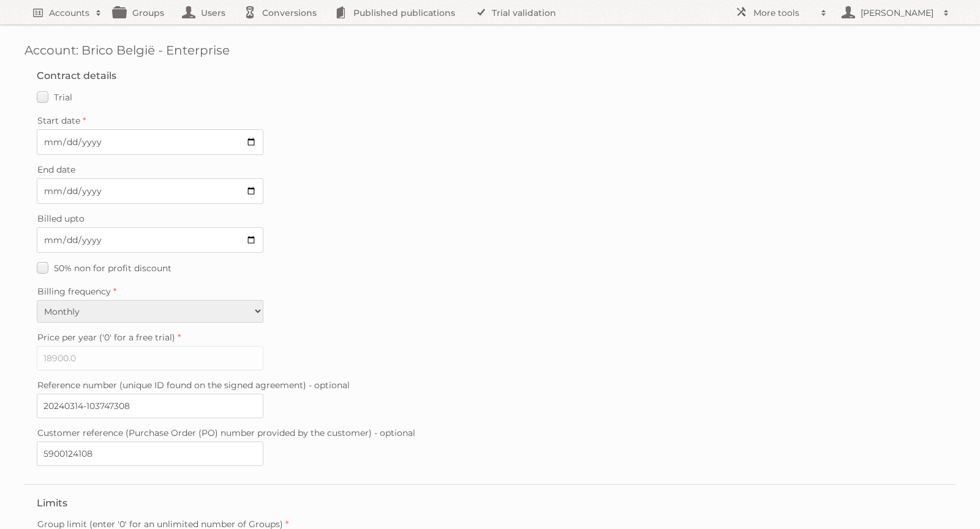  What do you see at coordinates (784, 13) in the screenshot?
I see `h2: More tools` at bounding box center [784, 13].